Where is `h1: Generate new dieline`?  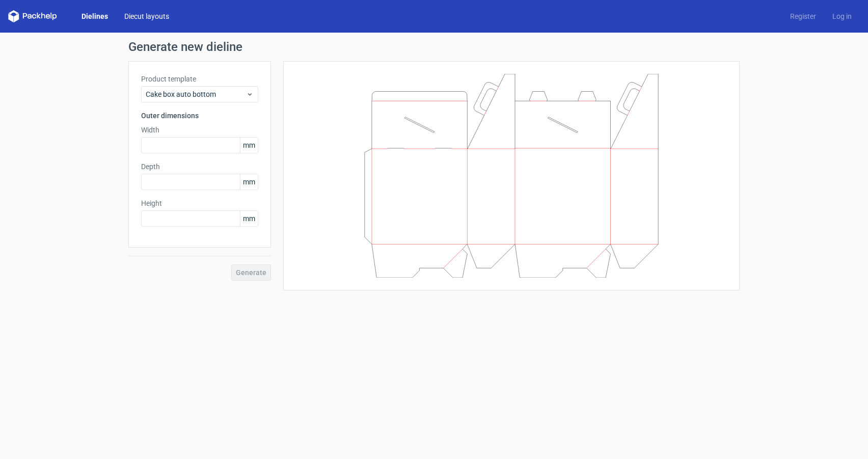
h1: Generate new dieline is located at coordinates (434, 47).